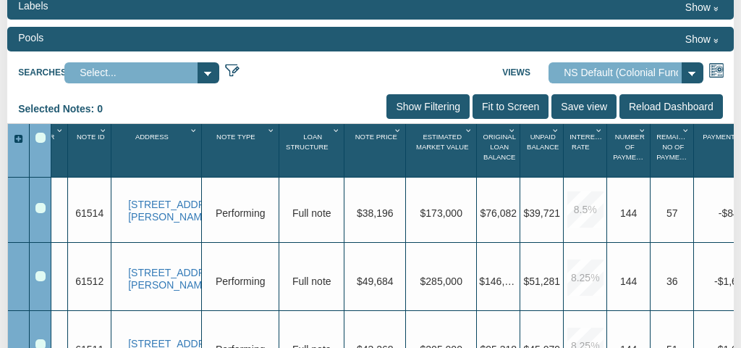 This screenshot has height=348, width=741. Describe the element at coordinates (498, 213) in the screenshot. I see `span: $76,082` at that location.